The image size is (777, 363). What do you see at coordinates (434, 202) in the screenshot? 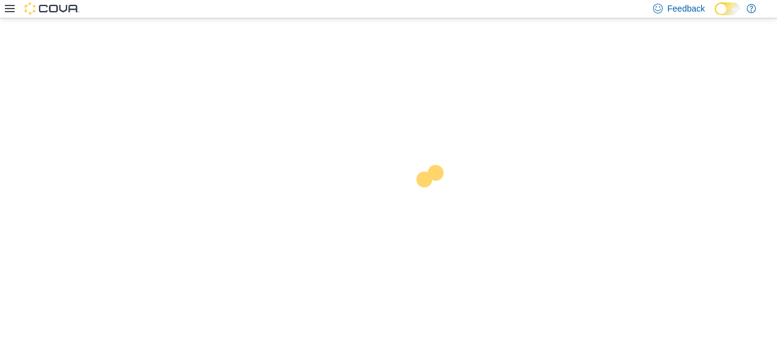
I see `img: cova-loader` at bounding box center [434, 202].